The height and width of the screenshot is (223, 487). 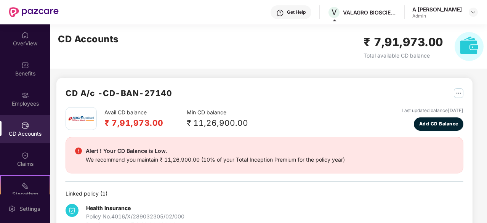 I want to click on img: svg+xml;base64,PHN2ZyBpZD0iRHJvcGRvd24tMzJ4MzIiIHhtbG5zPSJodHRwOi8vd3d3LnczLm9yZy8yMDAwL3N2ZyIgd2..., so click(x=473, y=12).